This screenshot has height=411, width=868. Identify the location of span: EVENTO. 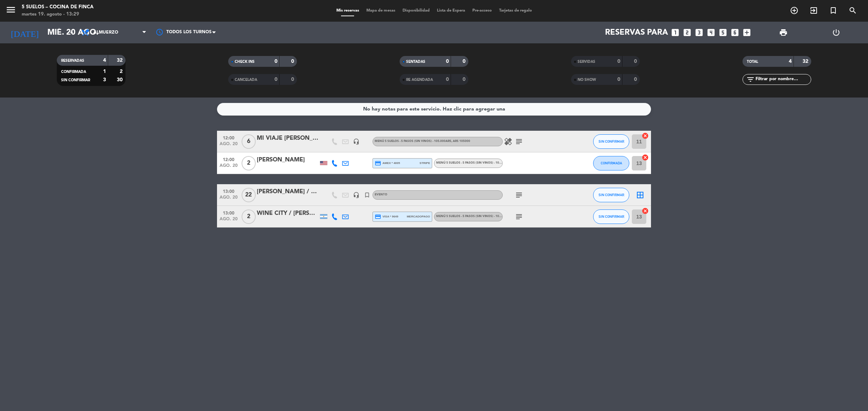
(381, 195).